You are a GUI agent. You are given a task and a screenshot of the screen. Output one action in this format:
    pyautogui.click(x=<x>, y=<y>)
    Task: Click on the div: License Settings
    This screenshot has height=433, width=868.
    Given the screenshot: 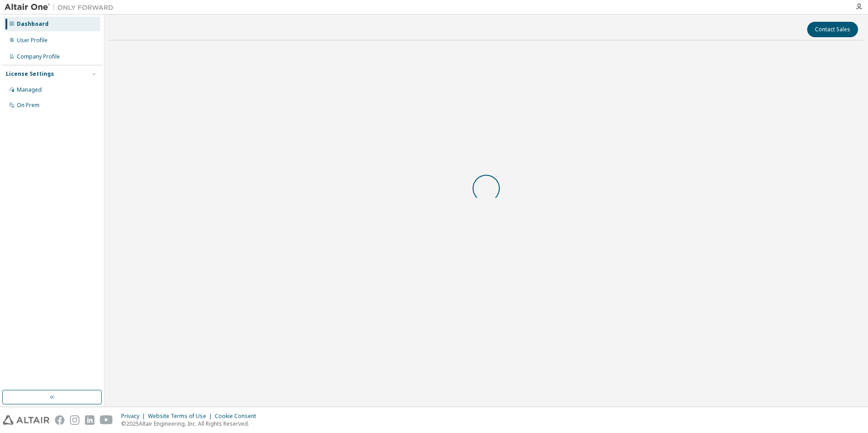 What is the action you would take?
    pyautogui.click(x=30, y=74)
    